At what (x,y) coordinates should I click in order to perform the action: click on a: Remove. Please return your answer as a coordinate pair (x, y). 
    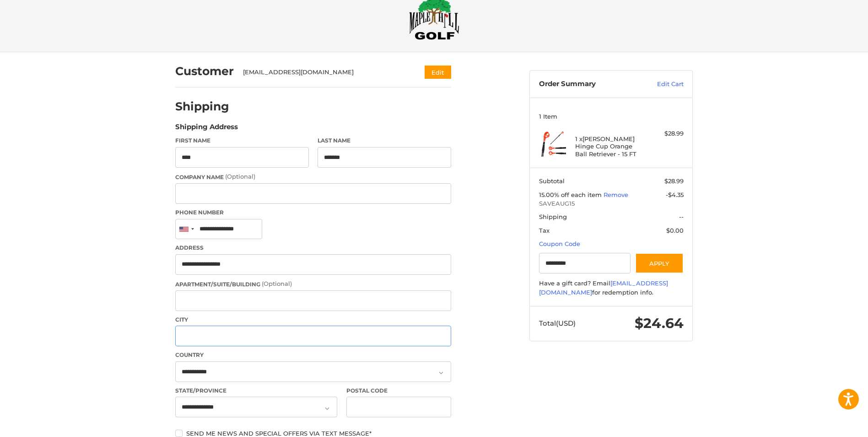
    Looking at the image, I should click on (616, 195).